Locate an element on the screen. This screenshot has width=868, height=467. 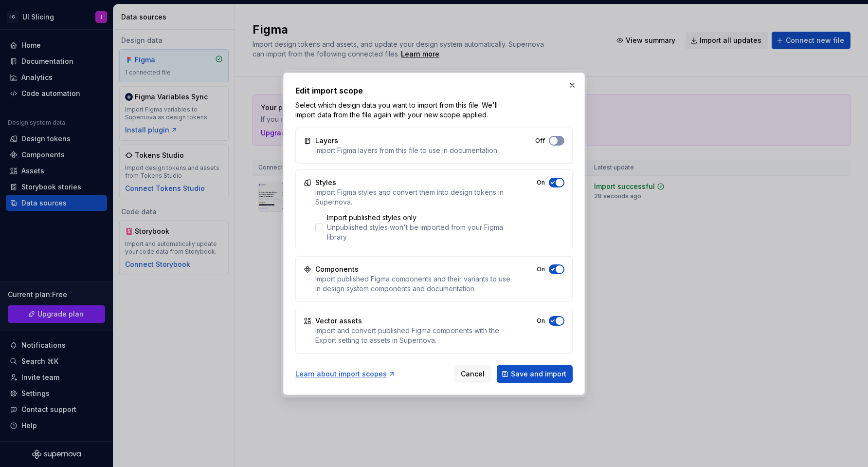
div: Import Figma layers from this file to use in documentation. is located at coordinates (407, 151).